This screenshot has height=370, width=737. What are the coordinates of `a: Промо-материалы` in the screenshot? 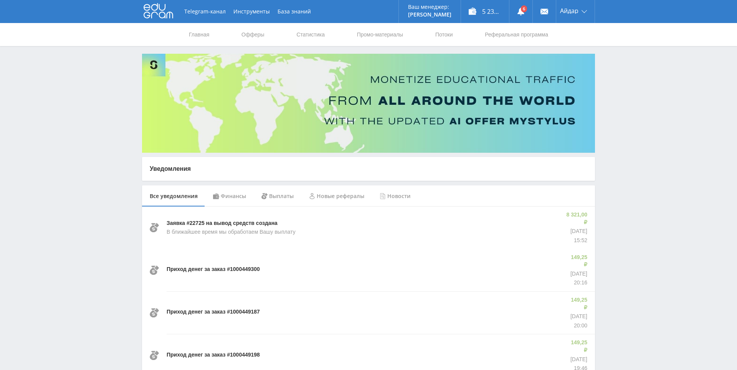 It's located at (380, 35).